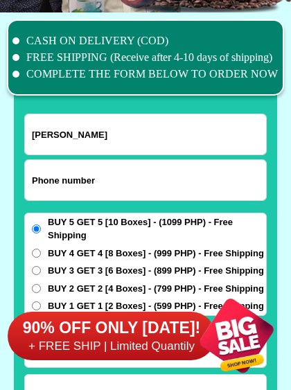 The image size is (291, 390). What do you see at coordinates (146, 134) in the screenshot?
I see `input: Input full_name` at bounding box center [146, 134].